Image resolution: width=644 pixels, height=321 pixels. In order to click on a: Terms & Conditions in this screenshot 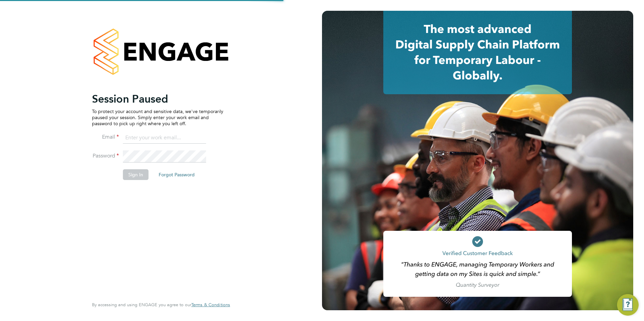, I will do `click(211, 305)`.